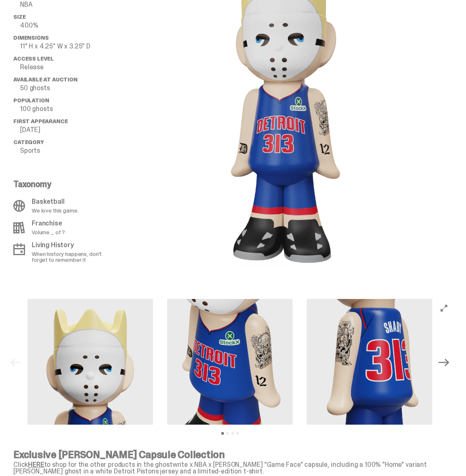 This screenshot has width=466, height=476. What do you see at coordinates (233, 433) in the screenshot?
I see `button: View slide 3` at bounding box center [233, 433].